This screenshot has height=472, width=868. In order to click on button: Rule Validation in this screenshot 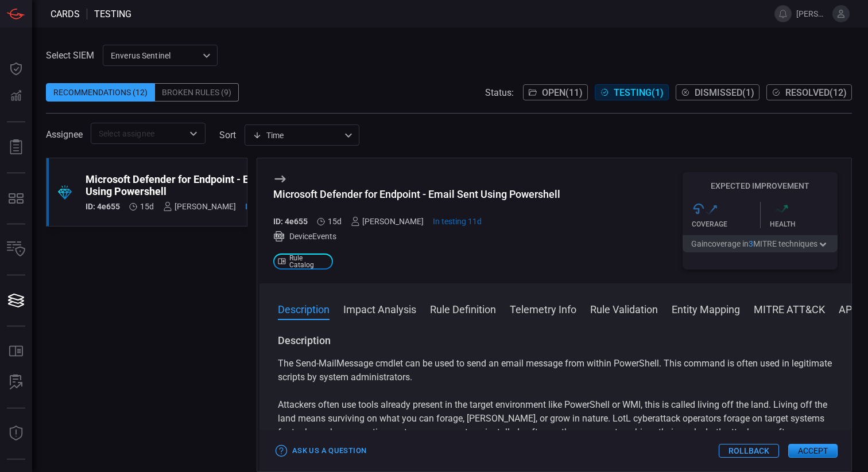, I will do `click(624, 309)`.